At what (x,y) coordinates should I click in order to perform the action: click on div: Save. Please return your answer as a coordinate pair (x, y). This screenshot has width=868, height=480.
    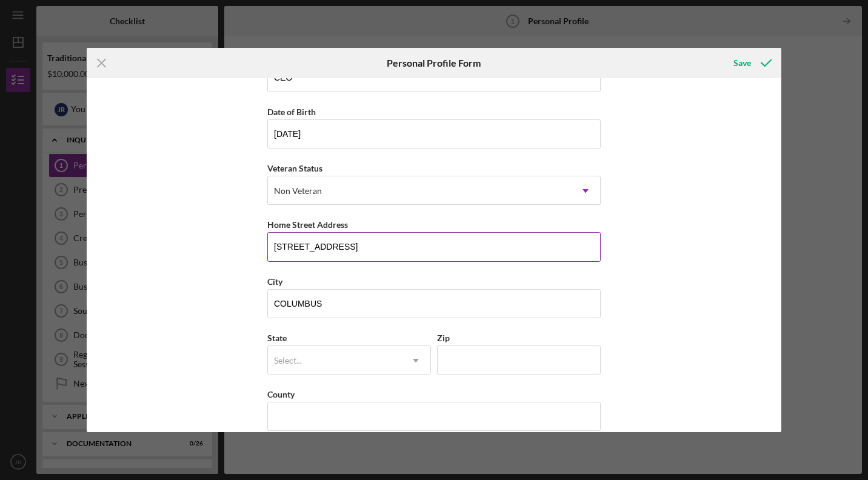
    Looking at the image, I should click on (742, 63).